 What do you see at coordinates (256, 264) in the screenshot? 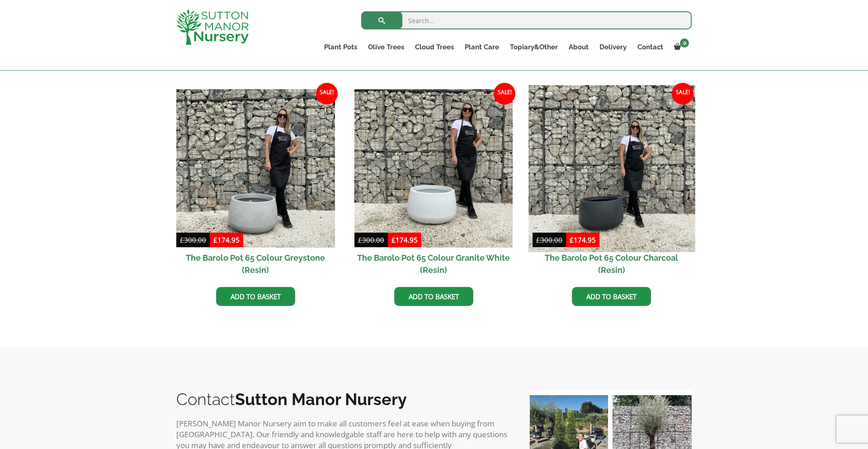
I see `h2: The Barolo Pot 65 Colour Greystone (Resin)` at bounding box center [256, 264].